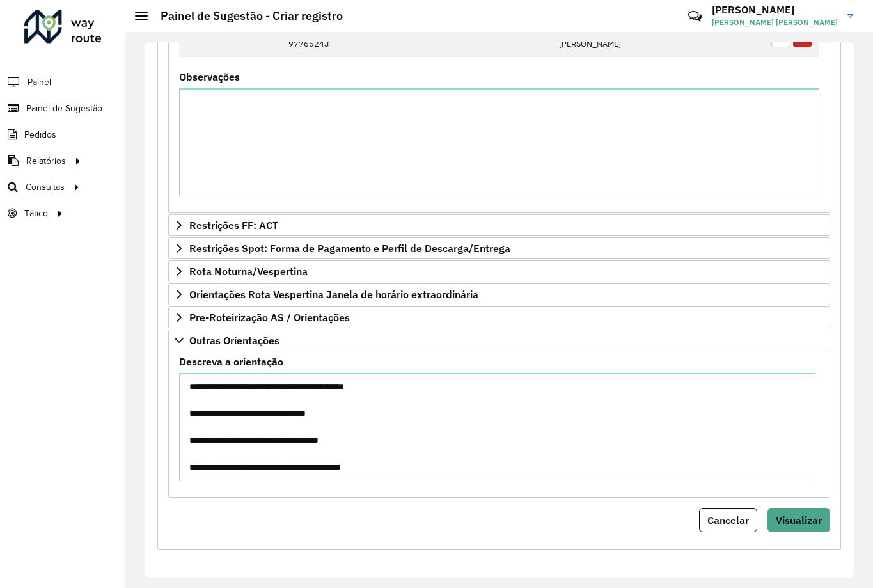  I want to click on span: Consultas, so click(45, 187).